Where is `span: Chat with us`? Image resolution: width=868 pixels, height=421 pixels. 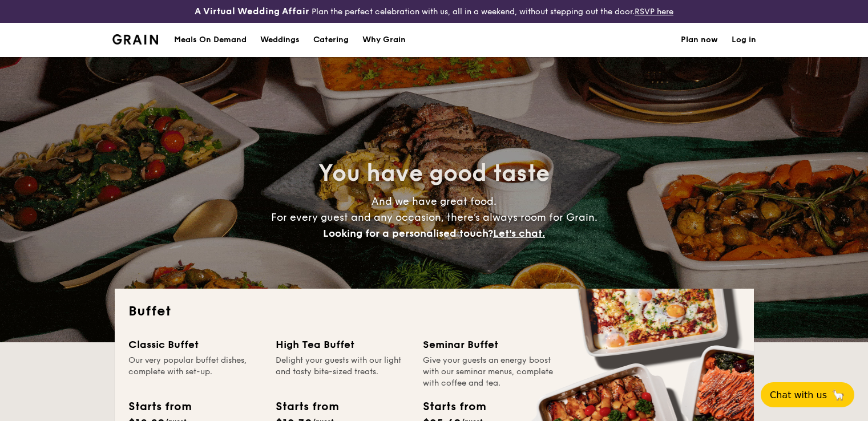 span: Chat with us is located at coordinates (798, 395).